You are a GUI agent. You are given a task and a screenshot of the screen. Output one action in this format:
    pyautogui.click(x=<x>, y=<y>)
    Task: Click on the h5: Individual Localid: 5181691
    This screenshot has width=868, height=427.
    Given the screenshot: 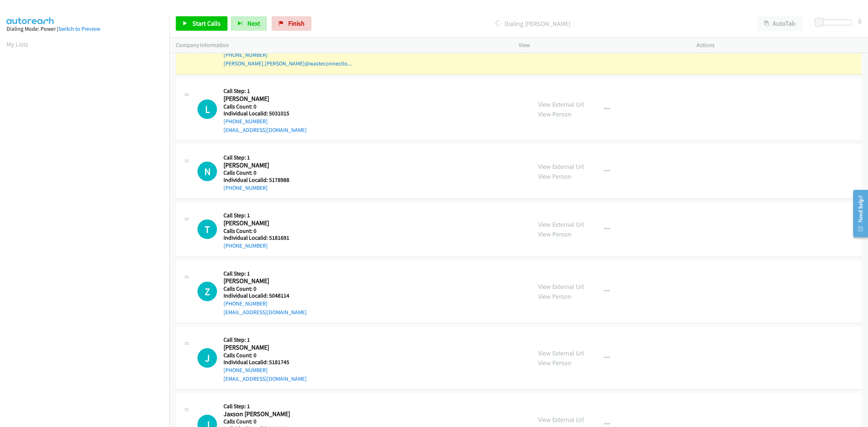 What is the action you would take?
    pyautogui.click(x=265, y=237)
    